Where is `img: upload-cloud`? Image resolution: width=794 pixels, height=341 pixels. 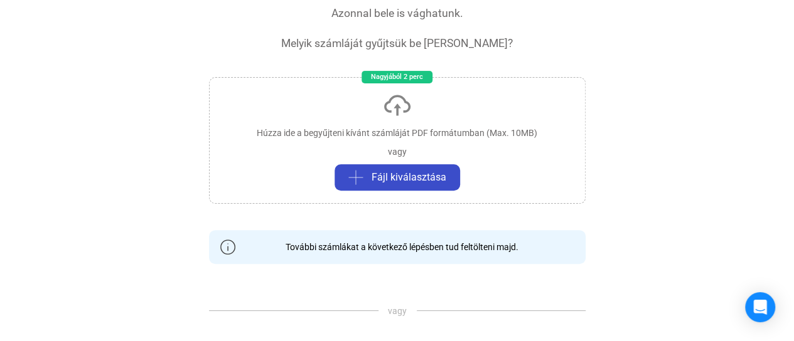
img: upload-cloud is located at coordinates (397, 105).